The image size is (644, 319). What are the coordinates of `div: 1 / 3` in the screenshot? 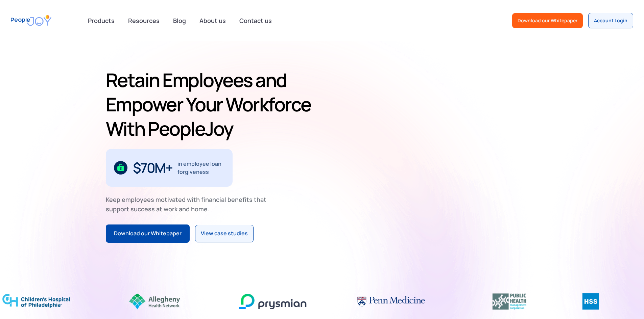 It's located at (169, 168).